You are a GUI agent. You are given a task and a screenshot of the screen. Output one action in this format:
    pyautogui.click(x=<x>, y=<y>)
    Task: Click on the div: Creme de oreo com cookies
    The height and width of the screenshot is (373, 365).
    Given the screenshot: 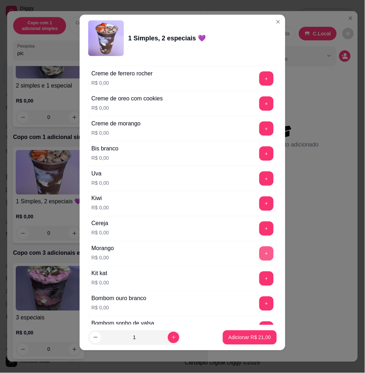 What is the action you would take?
    pyautogui.click(x=127, y=99)
    